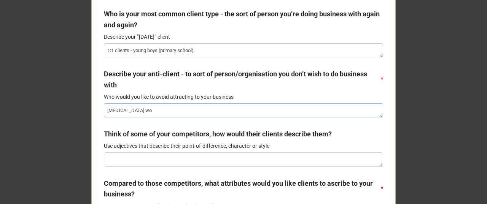 The height and width of the screenshot is (204, 487). Describe the element at coordinates (242, 189) in the screenshot. I see `label: Compared to those competitors, what attributes would you like clients to ascribe to your business?` at that location.